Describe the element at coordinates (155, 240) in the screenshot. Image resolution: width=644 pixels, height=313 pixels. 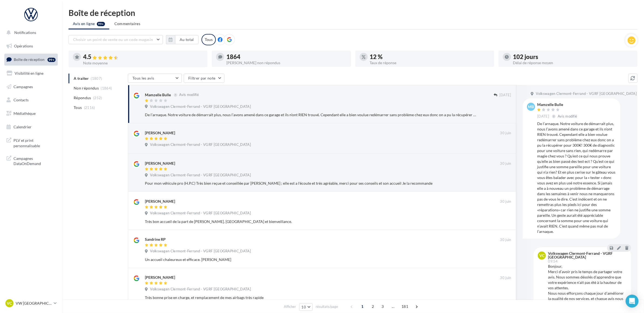
I see `div: Sandrine RP` at that location.